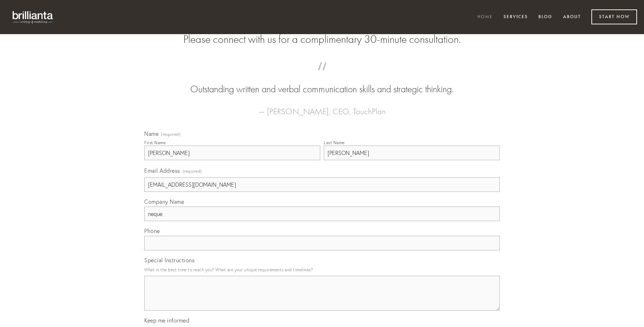 Image resolution: width=644 pixels, height=327 pixels. I want to click on span: Email Address, so click(162, 171).